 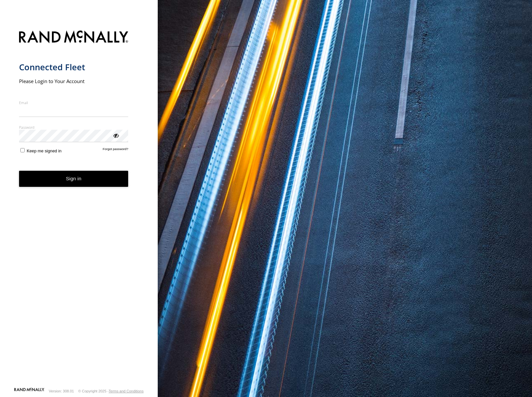 I want to click on label: Email, so click(x=74, y=103).